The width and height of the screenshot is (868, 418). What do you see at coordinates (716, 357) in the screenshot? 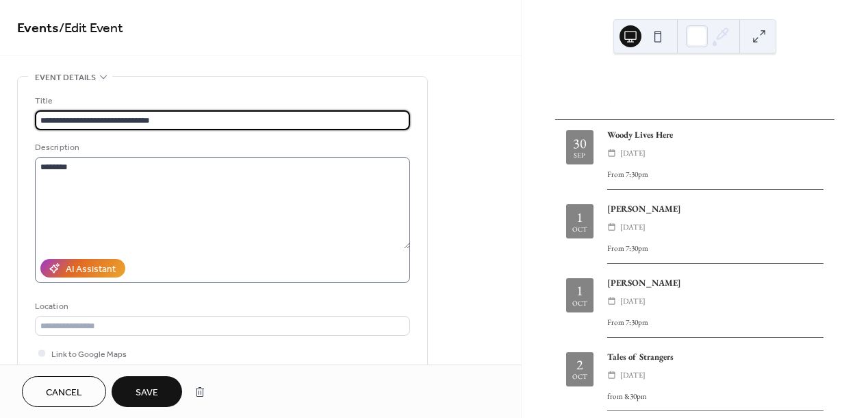
I see `div: Tales of Strangers` at bounding box center [716, 357].